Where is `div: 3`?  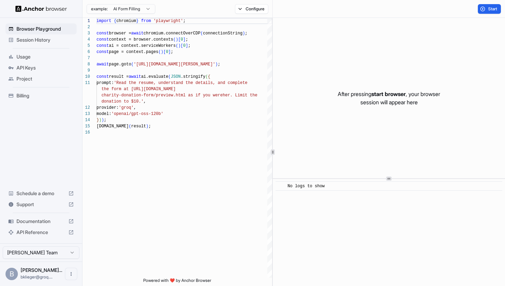 div: 3 is located at coordinates (86, 33).